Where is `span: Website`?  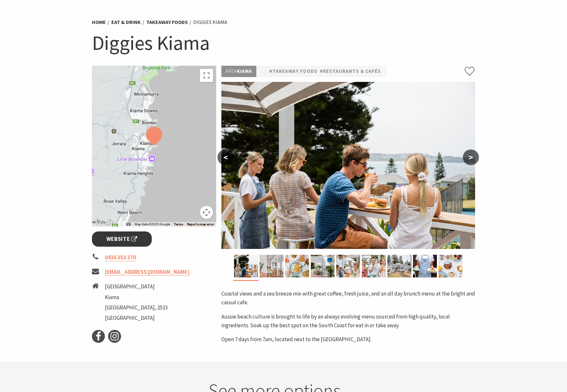 span: Website is located at coordinates (122, 239).